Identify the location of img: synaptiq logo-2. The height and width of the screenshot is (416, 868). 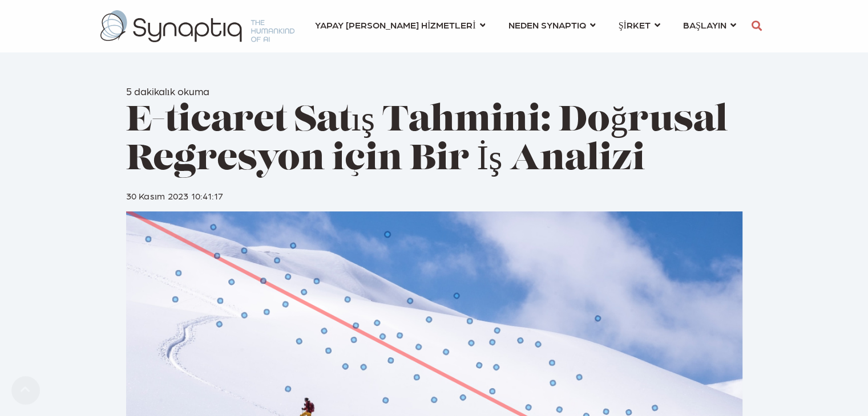
(197, 26).